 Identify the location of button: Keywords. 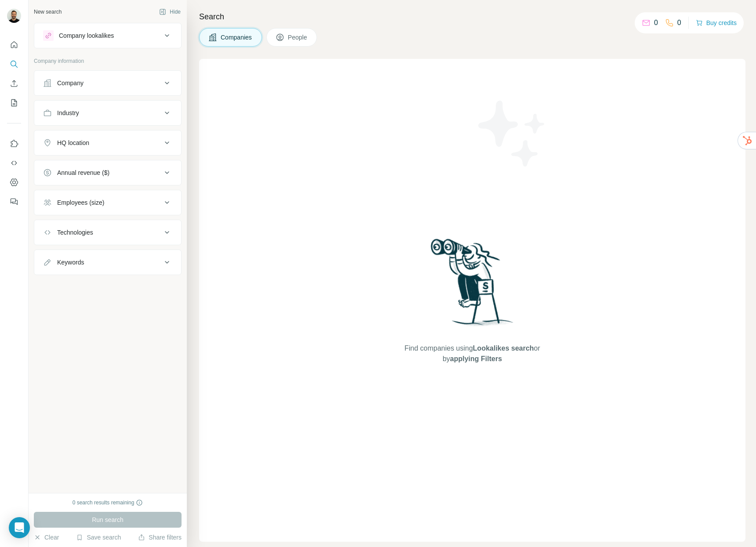
(107, 262).